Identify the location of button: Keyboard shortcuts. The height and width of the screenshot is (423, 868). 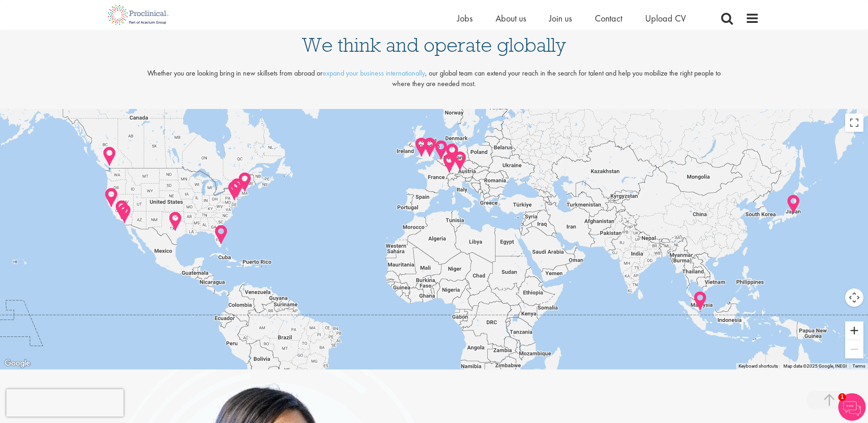
(758, 367).